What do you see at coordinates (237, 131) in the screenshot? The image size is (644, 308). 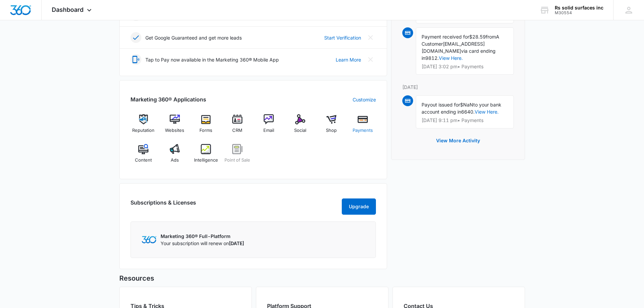 I see `span: CRM` at bounding box center [237, 131].